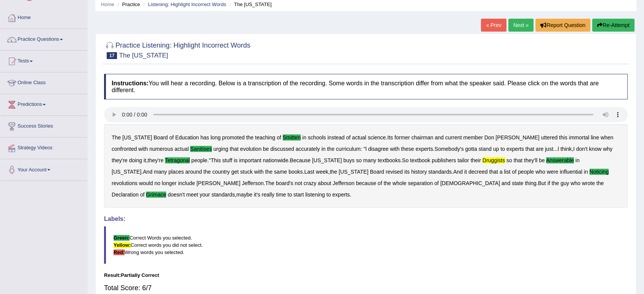  What do you see at coordinates (234, 149) in the screenshot?
I see `b: that` at bounding box center [234, 149].